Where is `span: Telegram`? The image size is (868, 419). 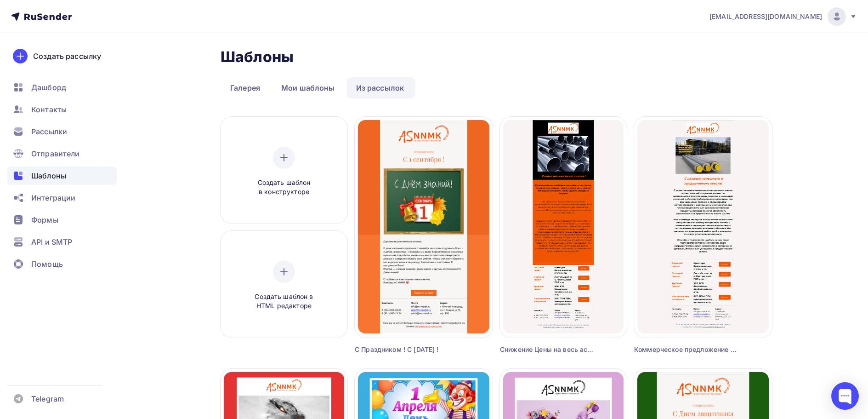
span: Telegram is located at coordinates (47, 399).